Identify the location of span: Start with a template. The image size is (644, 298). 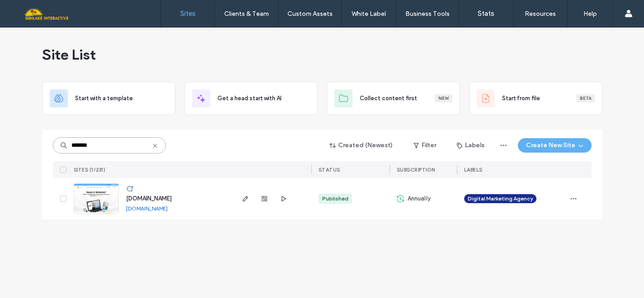
(104, 98).